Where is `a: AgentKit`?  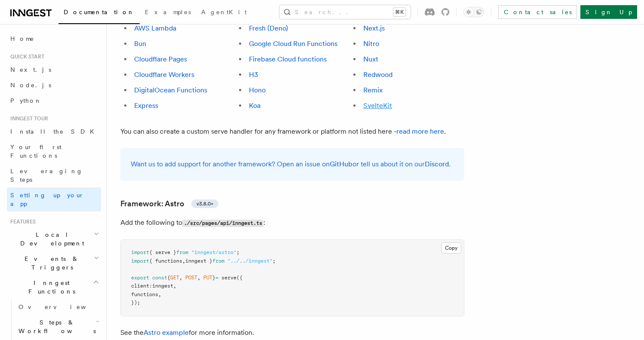
a: AgentKit is located at coordinates (224, 13).